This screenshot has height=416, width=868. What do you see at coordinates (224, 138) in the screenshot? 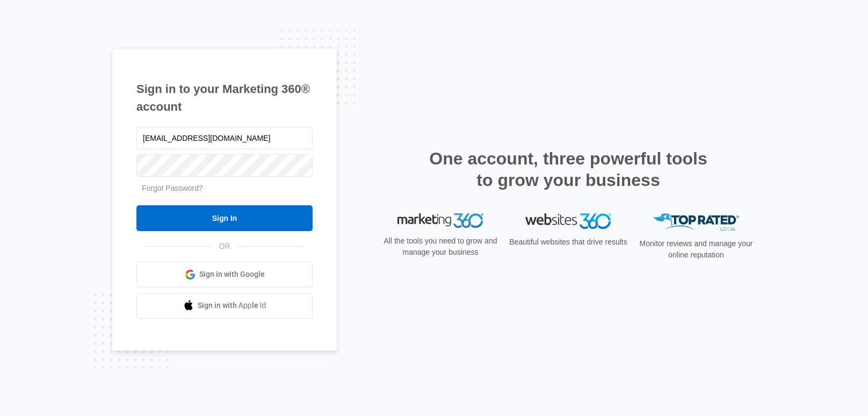
I see `input: Email` at bounding box center [224, 138].